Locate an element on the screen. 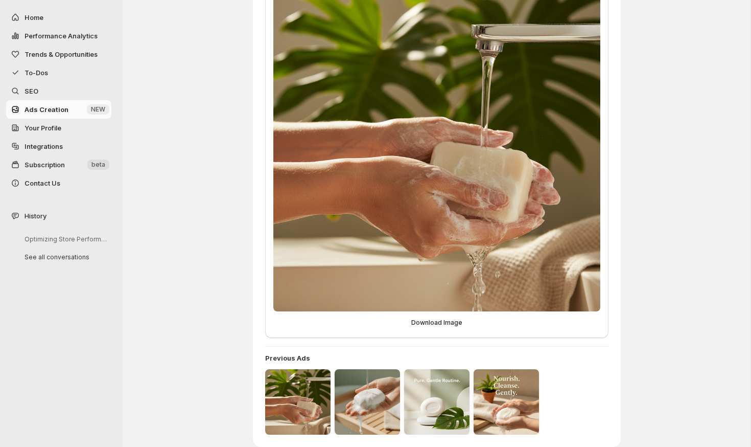  span: NEW is located at coordinates (98, 109).